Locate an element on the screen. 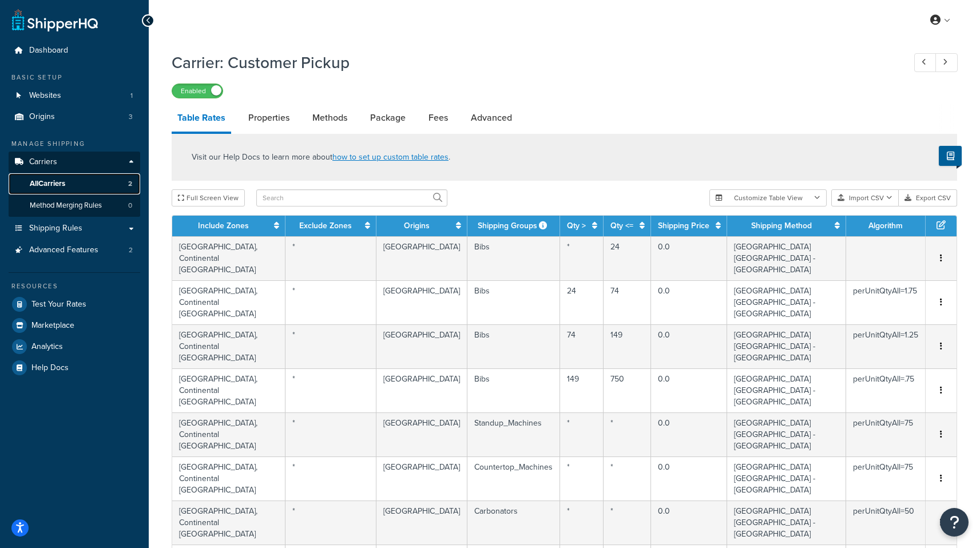 Image resolution: width=980 pixels, height=548 pixels. div: Resources is located at coordinates (74, 286).